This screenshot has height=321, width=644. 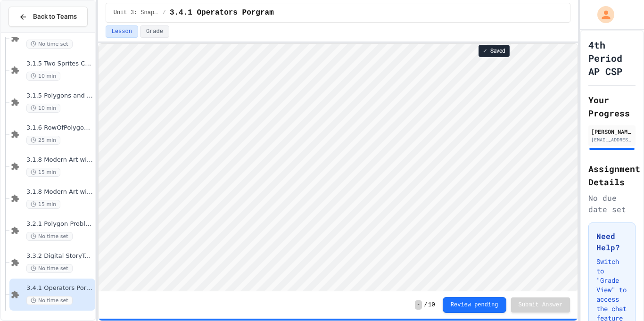 What do you see at coordinates (611, 58) in the screenshot?
I see `h1: 4th Period AP CSP` at bounding box center [611, 58].